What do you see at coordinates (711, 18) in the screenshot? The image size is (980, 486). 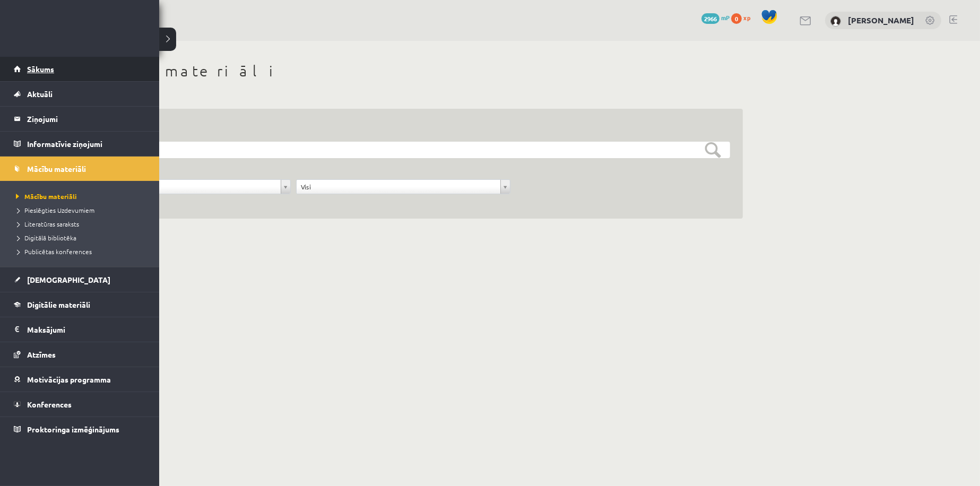 I see `span: 2966` at bounding box center [711, 18].